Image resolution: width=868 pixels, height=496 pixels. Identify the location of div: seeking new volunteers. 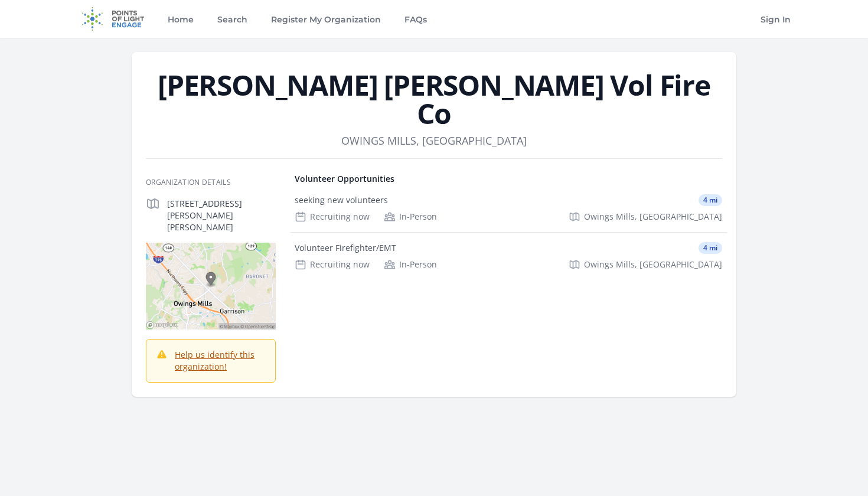
(341, 200).